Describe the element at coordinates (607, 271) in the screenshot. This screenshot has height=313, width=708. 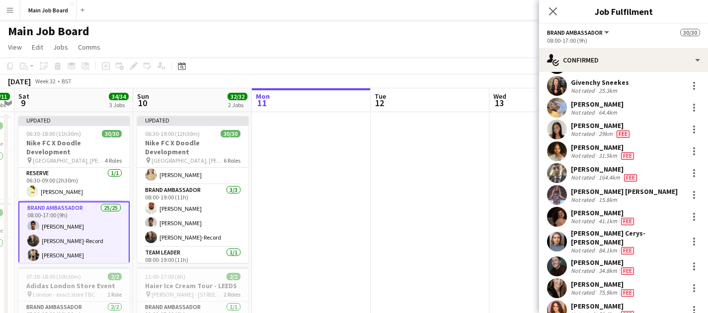
I see `div: 34.8km` at that location.